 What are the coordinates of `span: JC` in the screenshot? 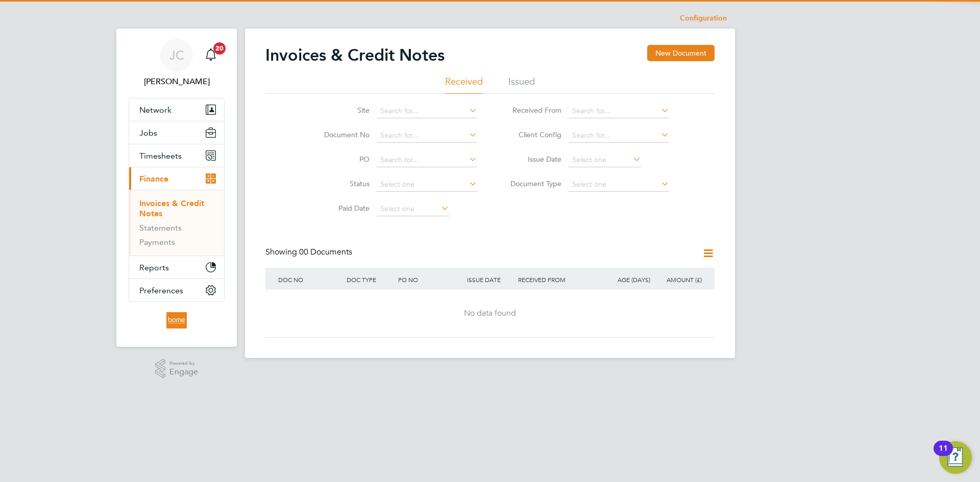 It's located at (177, 55).